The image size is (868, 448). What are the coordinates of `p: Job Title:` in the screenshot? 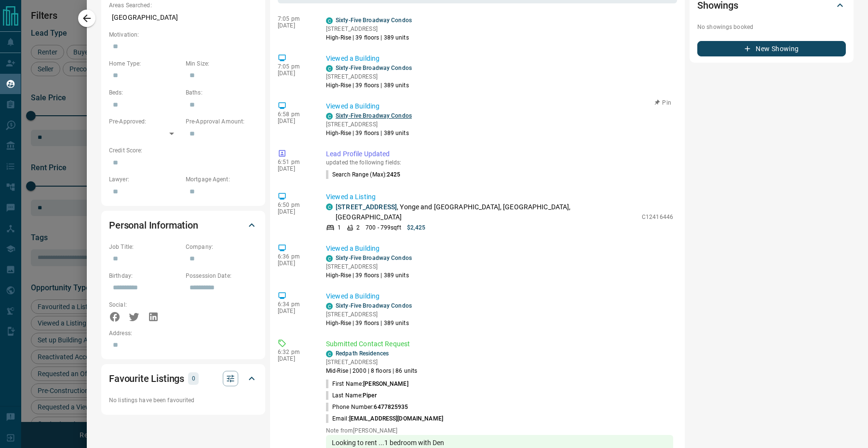 It's located at (145, 247).